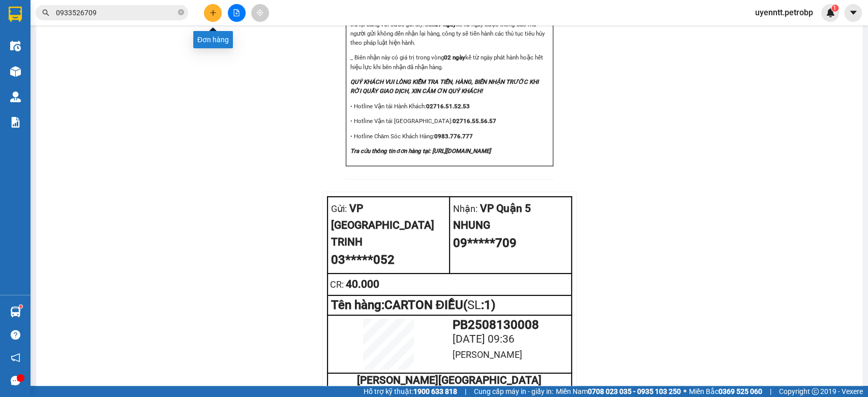 Image resolution: width=868 pixels, height=397 pixels. Describe the element at coordinates (740, 391) in the screenshot. I see `strong: 0369 525 060` at that location.